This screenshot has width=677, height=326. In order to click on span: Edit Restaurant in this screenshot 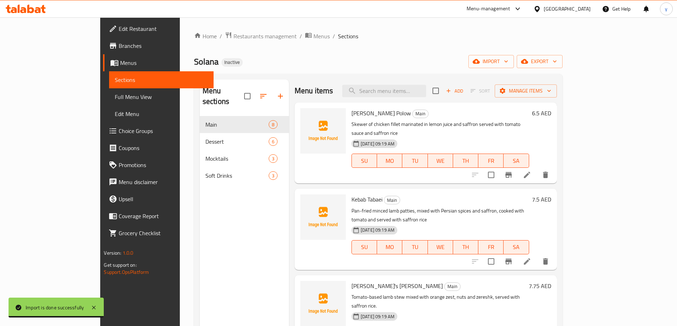, I will do `click(163, 29)`.